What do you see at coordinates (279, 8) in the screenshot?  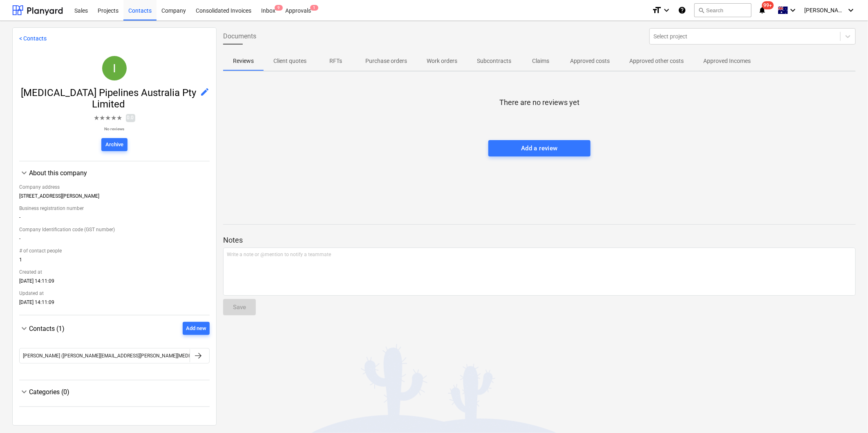 I see `span: 9` at bounding box center [279, 8].